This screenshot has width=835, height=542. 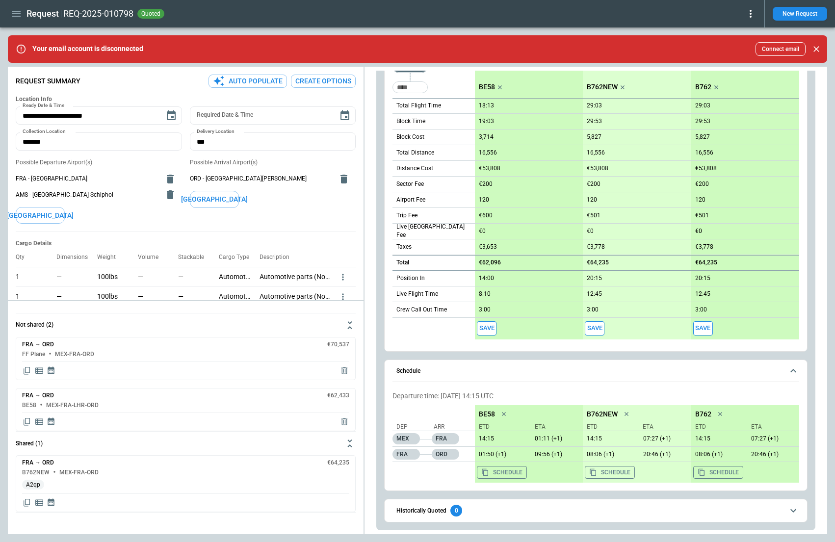 What do you see at coordinates (345, 116) in the screenshot?
I see `button: Choose date` at bounding box center [345, 116].